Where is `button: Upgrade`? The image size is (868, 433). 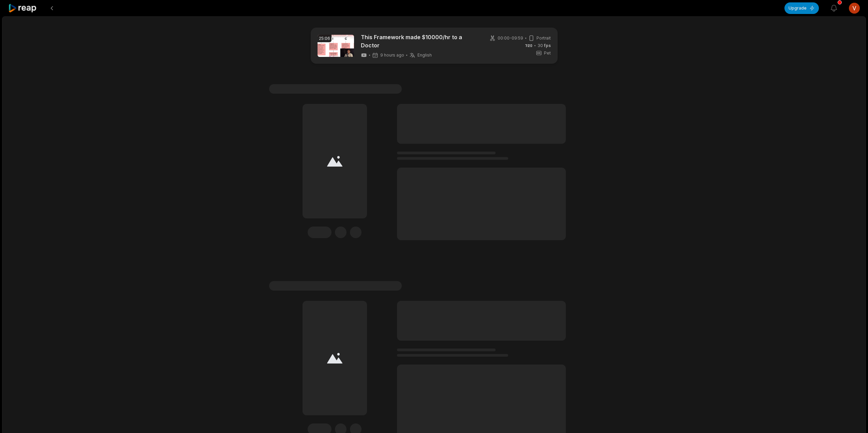
button: Upgrade is located at coordinates (801, 8).